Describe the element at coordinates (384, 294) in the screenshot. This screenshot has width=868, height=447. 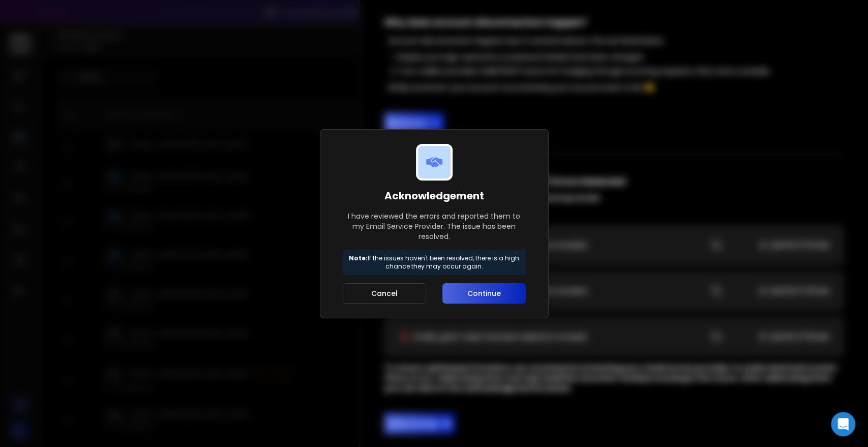
I see `button: Cancel` at that location.